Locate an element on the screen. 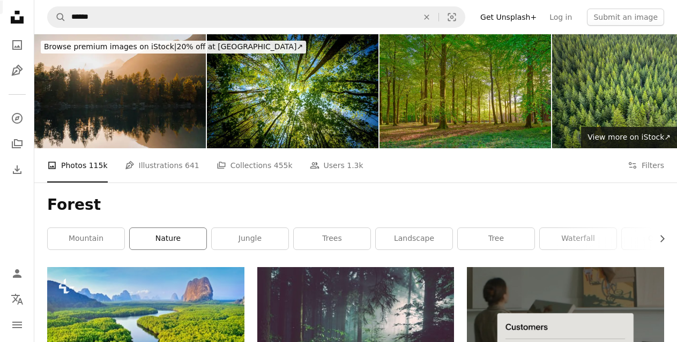 The width and height of the screenshot is (677, 342). form: Find visuals sitewide is located at coordinates (256, 17).